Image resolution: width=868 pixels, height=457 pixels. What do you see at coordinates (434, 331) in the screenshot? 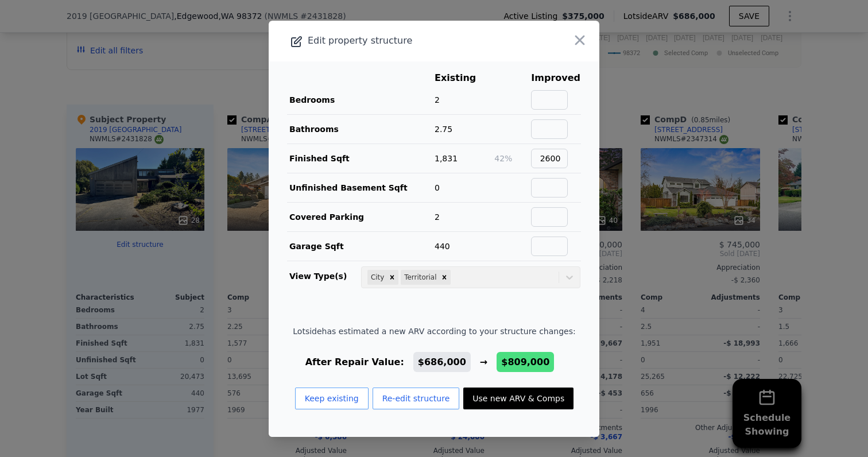
I see `span: Lotside has estimated a new ARV according to your structure changes:` at bounding box center [434, 331].